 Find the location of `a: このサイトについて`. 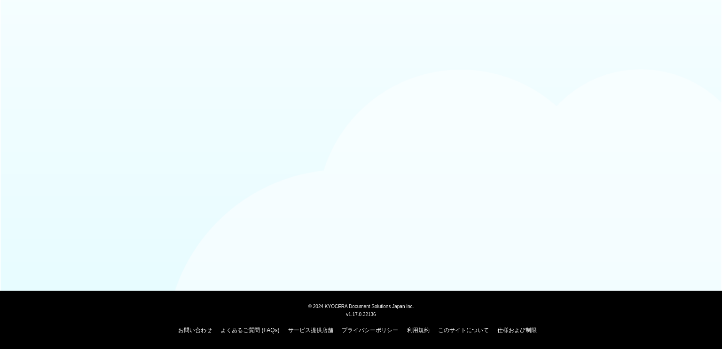

a: このサイトについて is located at coordinates (463, 330).